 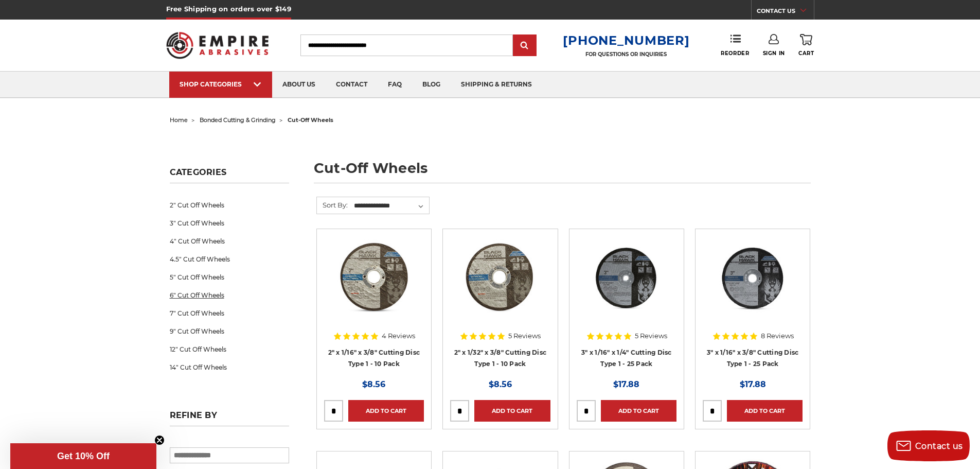 What do you see at coordinates (229, 241) in the screenshot?
I see `a: 4" Cut Off Wheels` at bounding box center [229, 241].